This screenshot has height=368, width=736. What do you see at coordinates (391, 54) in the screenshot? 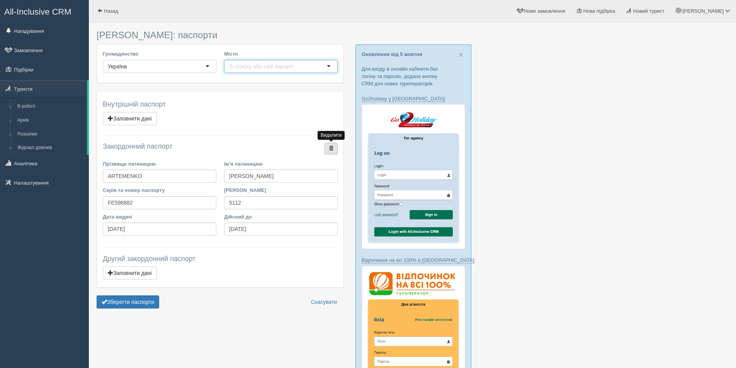
I see `a: Оновлення від 5 жовтня` at bounding box center [391, 54].